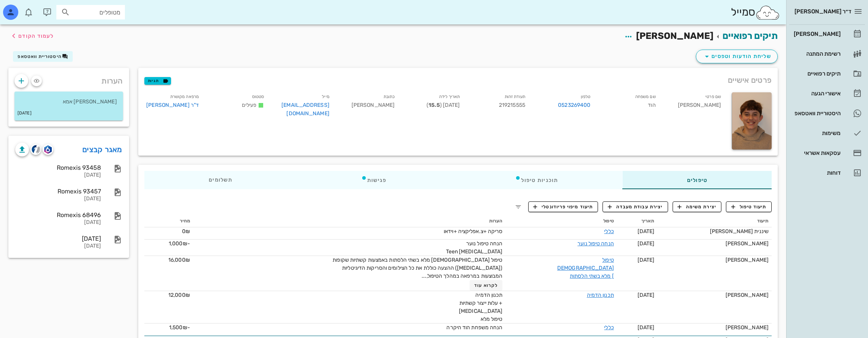 The height and width of the screenshot is (338, 868). What do you see at coordinates (449, 97) in the screenshot?
I see `small: תאריך לידה` at bounding box center [449, 97].